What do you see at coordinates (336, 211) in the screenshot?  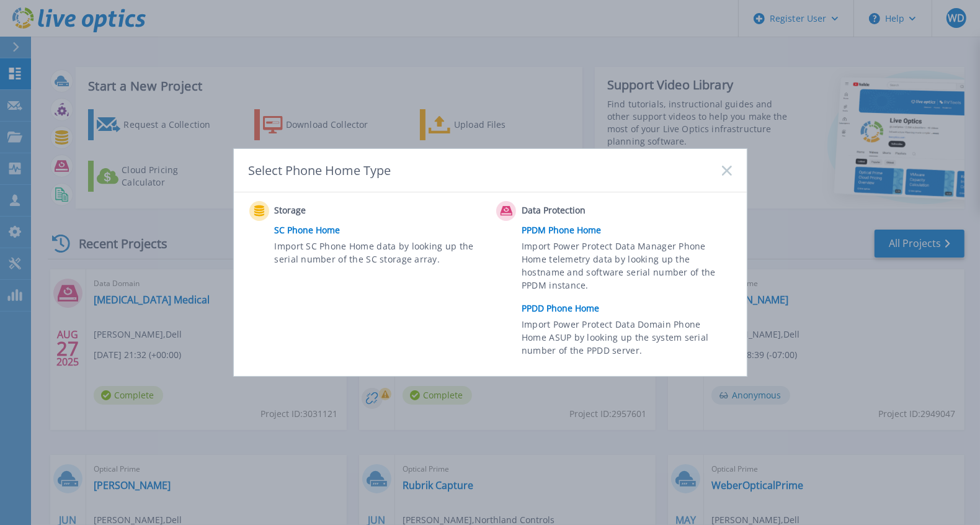 I see `span: Storage` at bounding box center [336, 211].